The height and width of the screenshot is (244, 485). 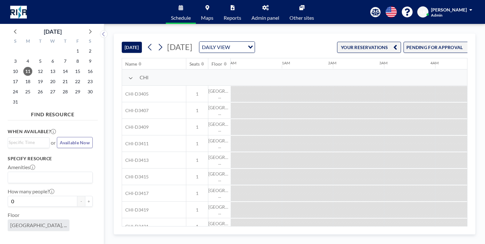 What do you see at coordinates (216, 47) in the screenshot?
I see `span: DAILY VIEW` at bounding box center [216, 47].